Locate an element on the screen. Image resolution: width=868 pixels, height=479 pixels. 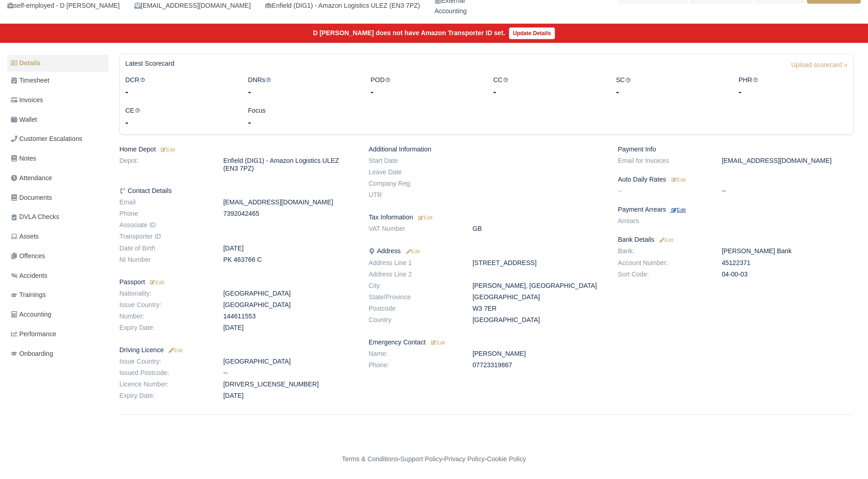
dt: Address Line 1 is located at coordinates (414, 263).